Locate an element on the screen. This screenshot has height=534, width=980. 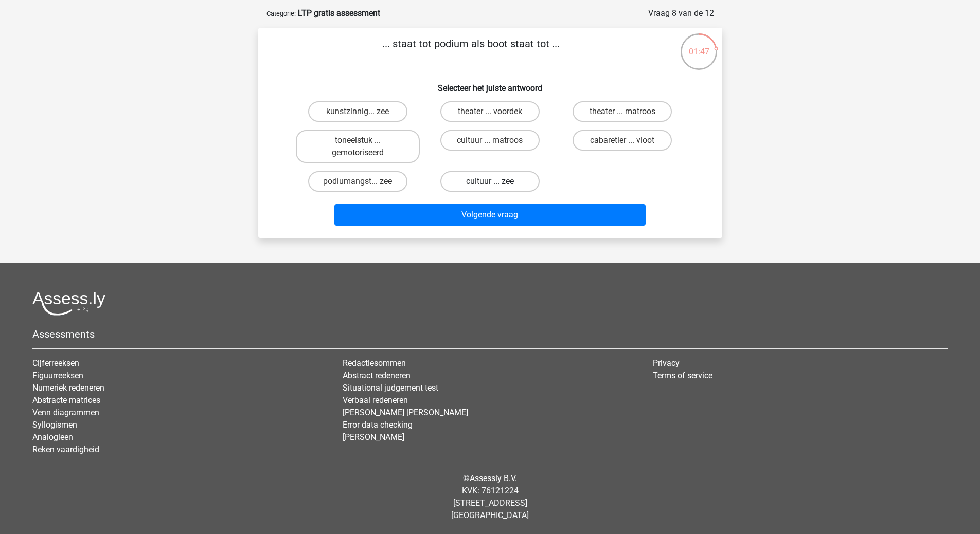
a: Terms of service is located at coordinates (683, 376).